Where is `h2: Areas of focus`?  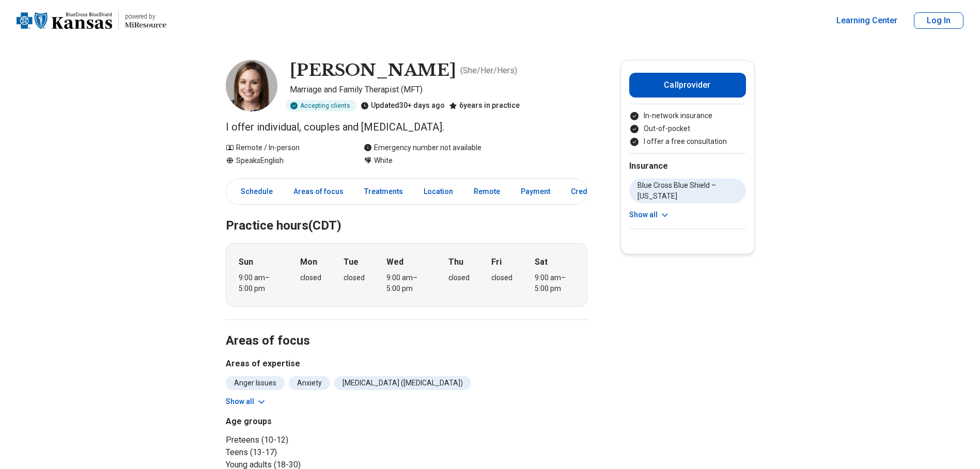
h2: Areas of focus is located at coordinates (407, 329).